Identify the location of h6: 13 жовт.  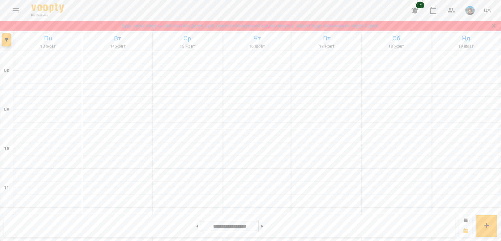
(48, 46).